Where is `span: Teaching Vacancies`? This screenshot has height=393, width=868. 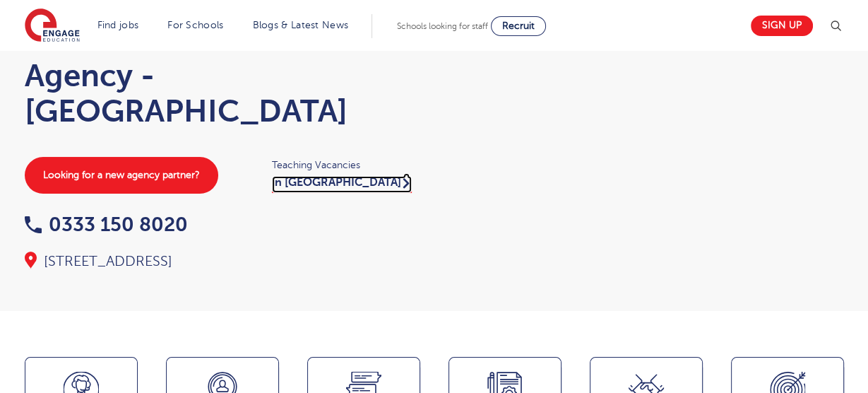
span: Teaching Vacancies is located at coordinates (346, 165).